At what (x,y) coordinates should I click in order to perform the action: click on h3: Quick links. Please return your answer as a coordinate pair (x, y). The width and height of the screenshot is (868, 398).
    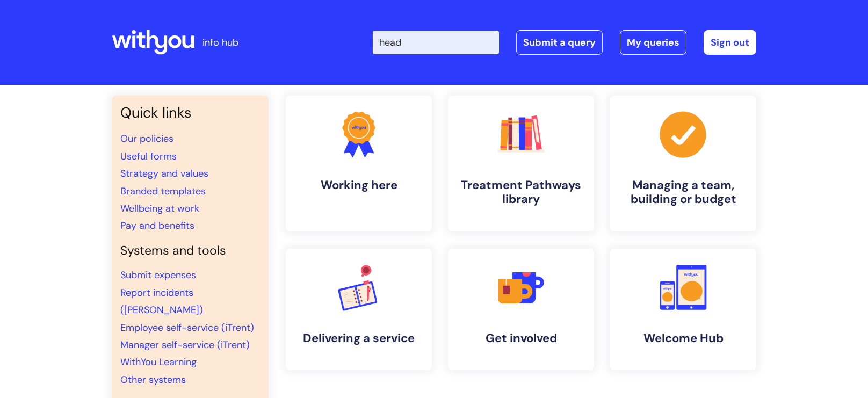
    Looking at the image, I should click on (190, 113).